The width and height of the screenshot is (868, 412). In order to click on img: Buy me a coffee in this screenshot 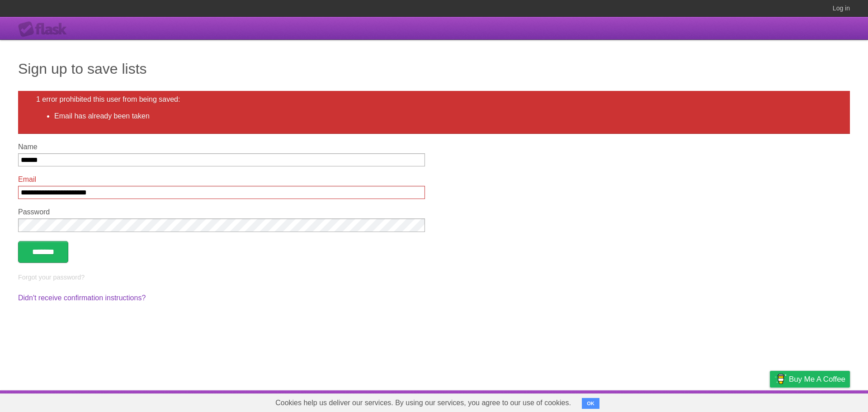, I will do `click(780, 378)`.